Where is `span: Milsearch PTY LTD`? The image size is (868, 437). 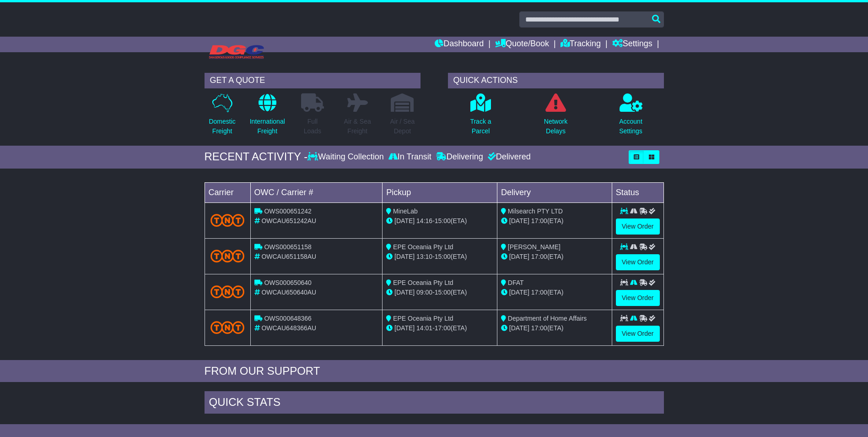
span: Milsearch PTY LTD is located at coordinates (536, 211).